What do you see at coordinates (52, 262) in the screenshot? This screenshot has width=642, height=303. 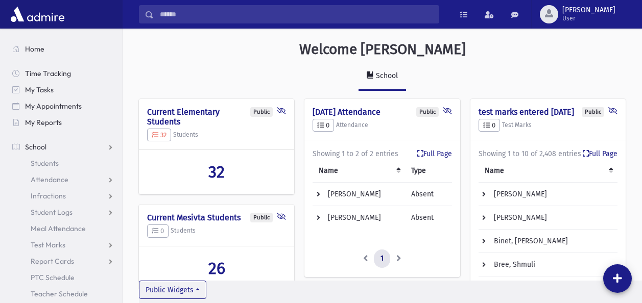 I see `span: Report Cards` at bounding box center [52, 262].